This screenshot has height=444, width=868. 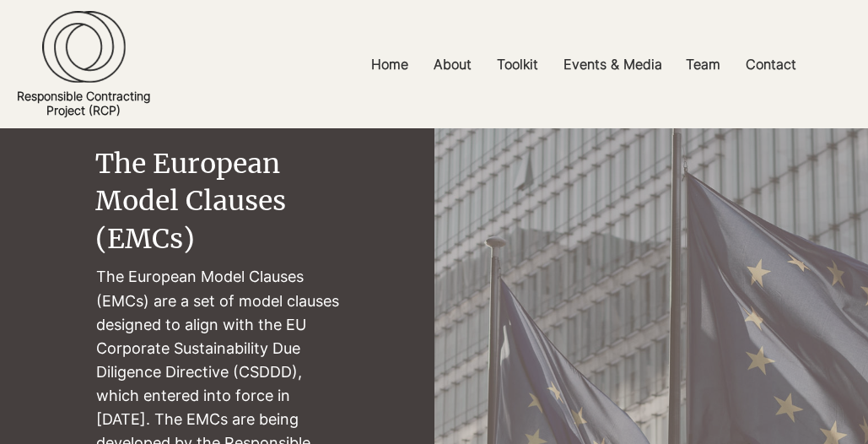 What do you see at coordinates (517, 64) in the screenshot?
I see `p: Toolkit` at bounding box center [517, 64].